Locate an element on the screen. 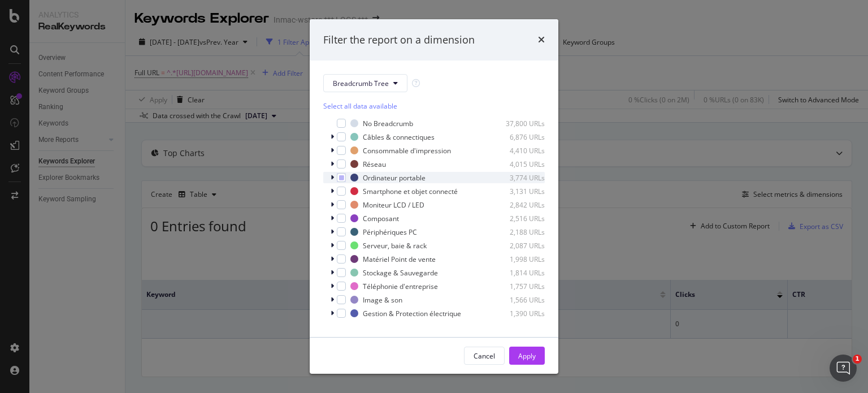  div: 2,516 URLs is located at coordinates (518, 218).